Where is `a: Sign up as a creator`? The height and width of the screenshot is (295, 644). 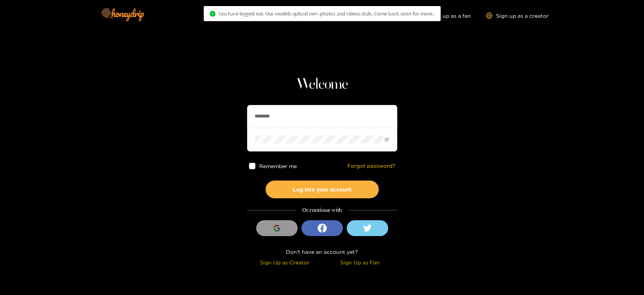
a: Sign up as a creator is located at coordinates (517, 16).